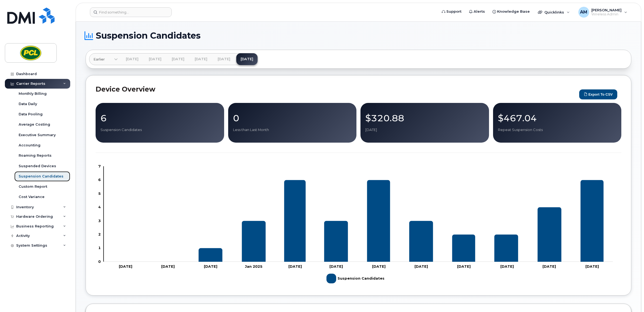  Describe the element at coordinates (99, 207) in the screenshot. I see `tspan: 4` at that location.